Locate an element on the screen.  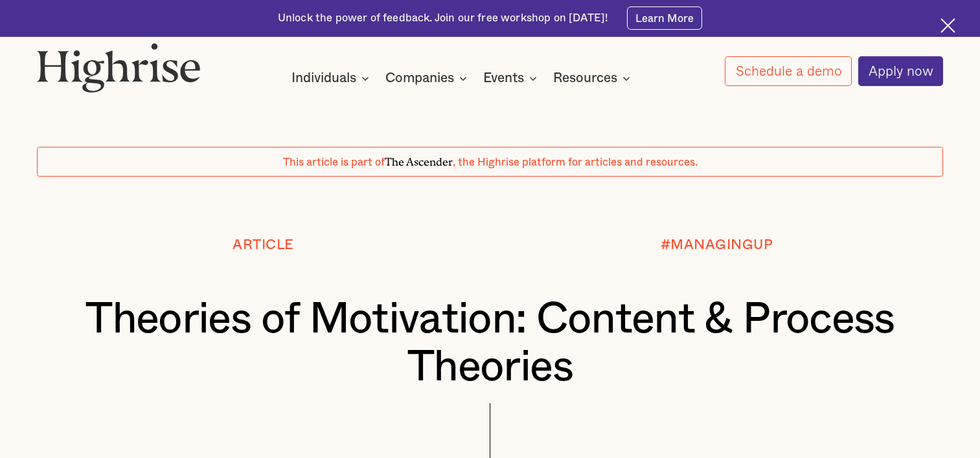
span: The Ascender is located at coordinates (418, 160).